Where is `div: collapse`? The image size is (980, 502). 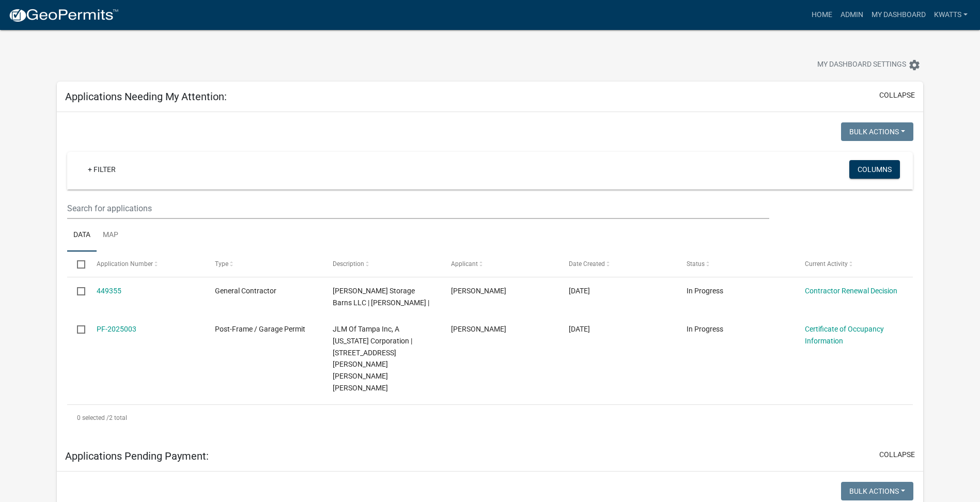 div: collapse is located at coordinates (490, 276).